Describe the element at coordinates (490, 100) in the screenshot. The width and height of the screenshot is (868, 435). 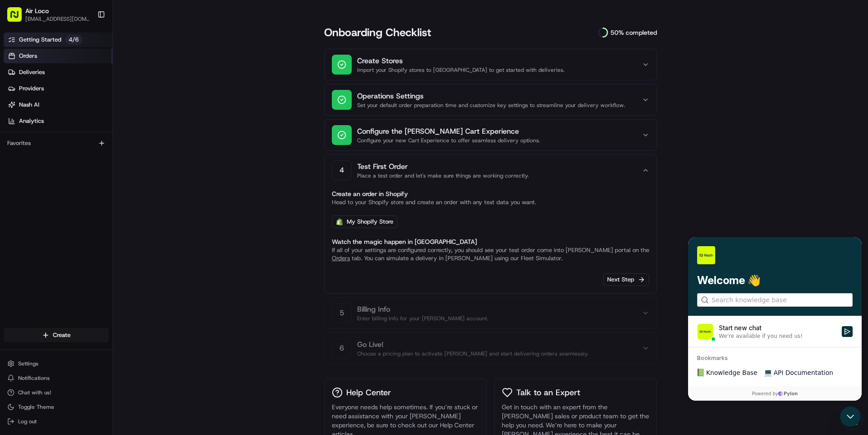
I see `button: Operations SettingsSet your default order preparation time and customize key settings to streamli...` at that location.